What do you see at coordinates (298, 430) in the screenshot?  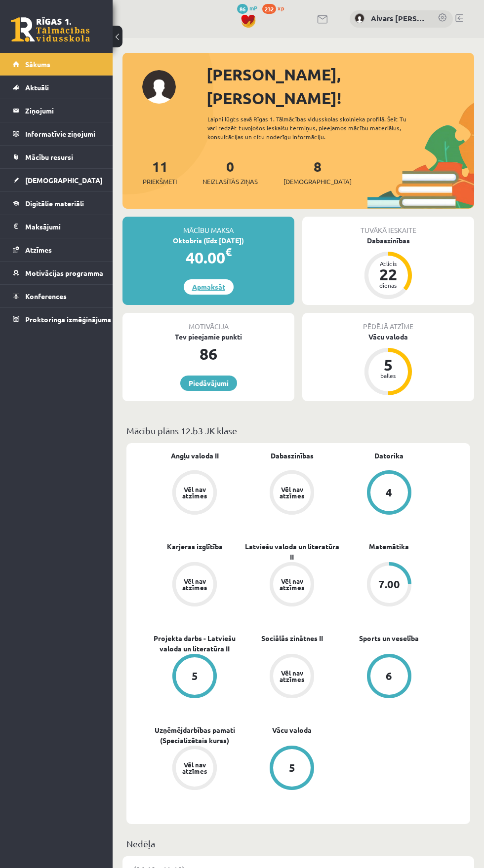 I see `p: Mācību plāns 12.b3 JK klase` at bounding box center [298, 430].